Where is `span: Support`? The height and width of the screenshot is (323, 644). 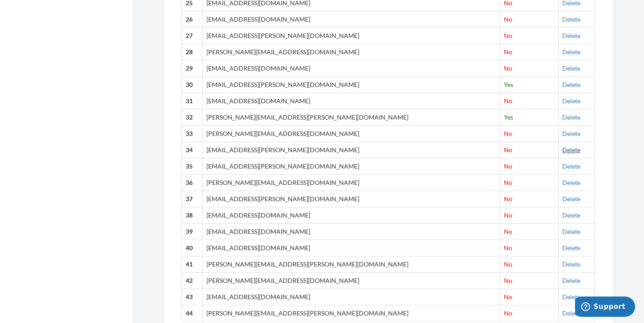 span: Support is located at coordinates (35, 10).